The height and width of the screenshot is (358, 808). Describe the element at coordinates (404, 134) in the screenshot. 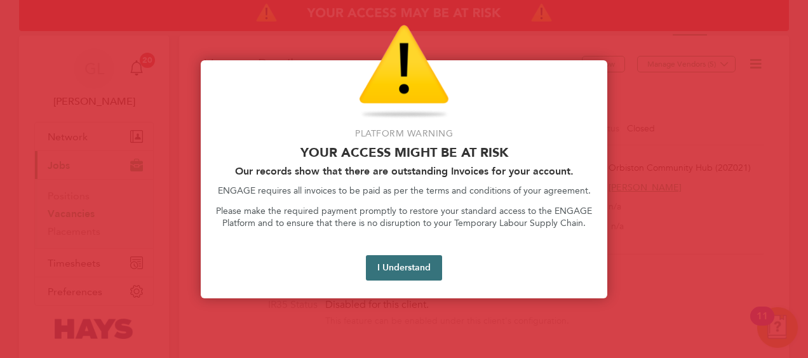

I see `p: Platform Warning` at that location.